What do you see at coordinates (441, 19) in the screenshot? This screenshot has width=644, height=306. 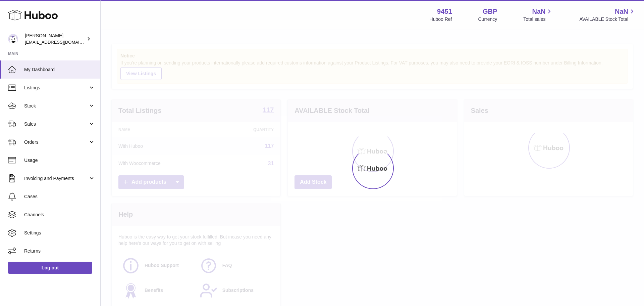 I see `div: Huboo Ref` at bounding box center [441, 19].